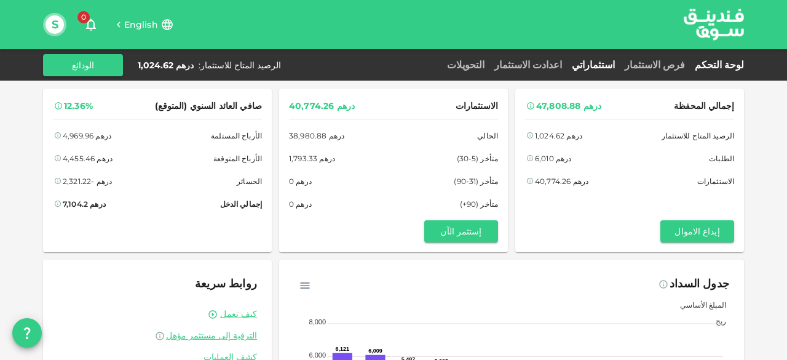  Describe the element at coordinates (236, 135) in the screenshot. I see `span: الأرباح المستلمة` at that location.